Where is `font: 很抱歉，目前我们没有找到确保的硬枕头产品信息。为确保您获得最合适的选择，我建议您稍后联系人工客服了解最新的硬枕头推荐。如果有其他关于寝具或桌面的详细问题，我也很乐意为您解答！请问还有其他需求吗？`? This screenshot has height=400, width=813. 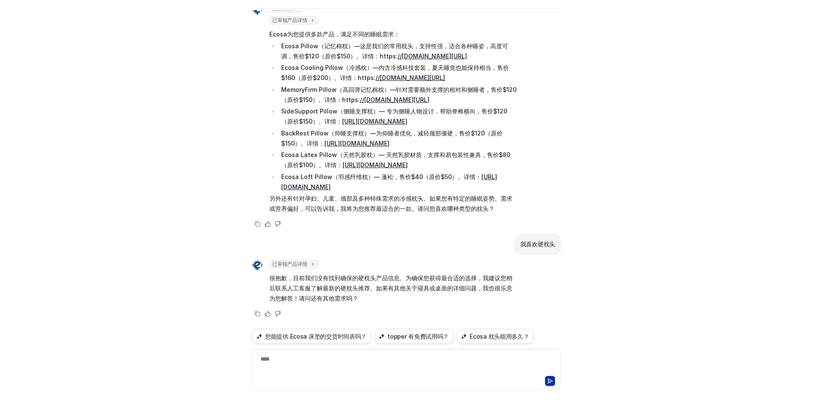 font: 很抱歉，目前我们没有找到确保的硬枕头产品信息。为确保您获得最合适的选择，我建议您稍后联系人工客服了解最新的硬枕头推荐。如果有其他关于寝具或桌面的详细问题，我也很乐意为您解答！请问还有其他需求吗？ is located at coordinates (391, 288).